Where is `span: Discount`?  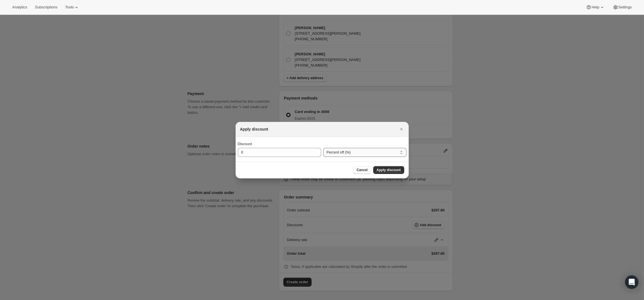 span: Discount is located at coordinates (245, 144).